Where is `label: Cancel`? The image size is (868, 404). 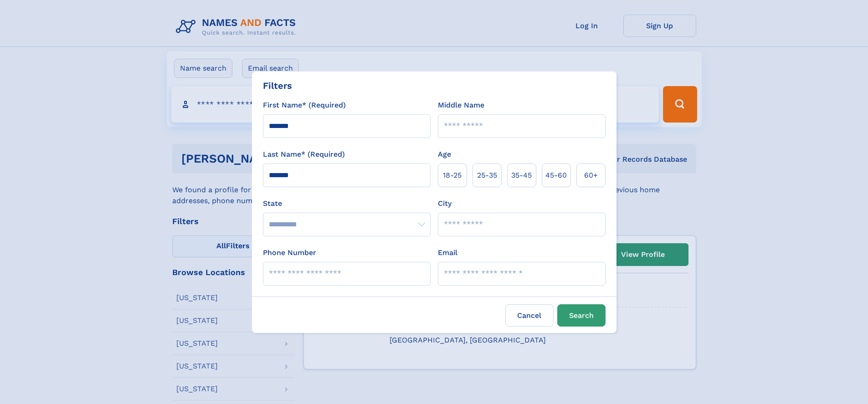 label: Cancel is located at coordinates (530, 315).